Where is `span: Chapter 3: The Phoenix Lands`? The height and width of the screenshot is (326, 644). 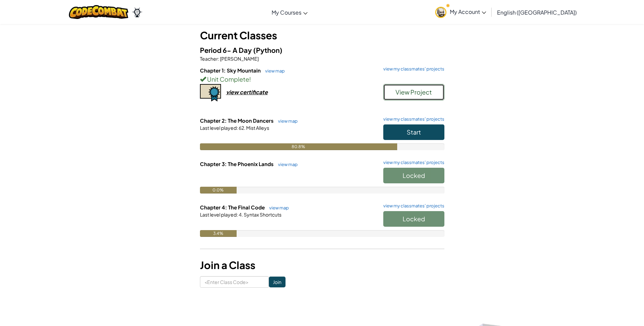
span: Chapter 3: The Phoenix Lands is located at coordinates (237, 163).